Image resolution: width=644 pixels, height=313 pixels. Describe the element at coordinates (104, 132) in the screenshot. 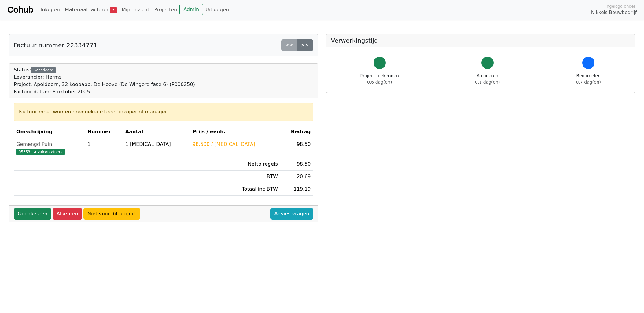

I see `th: Nummer` at that location.